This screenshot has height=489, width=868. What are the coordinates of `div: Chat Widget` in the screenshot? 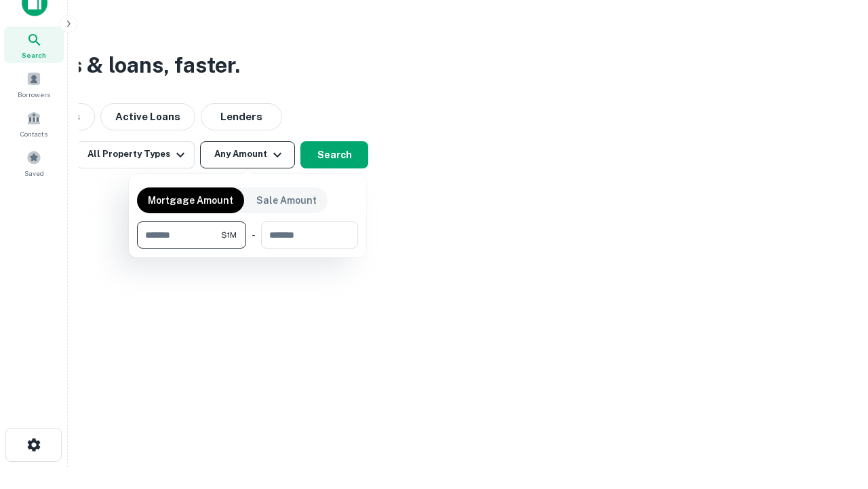 It's located at (834, 412).